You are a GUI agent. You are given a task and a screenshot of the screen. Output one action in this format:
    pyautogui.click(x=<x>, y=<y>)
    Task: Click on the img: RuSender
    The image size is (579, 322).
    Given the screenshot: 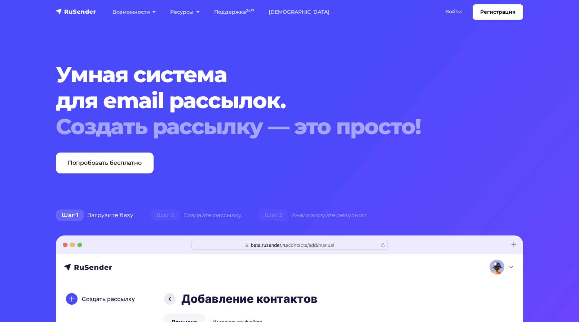 What is the action you would take?
    pyautogui.click(x=76, y=12)
    